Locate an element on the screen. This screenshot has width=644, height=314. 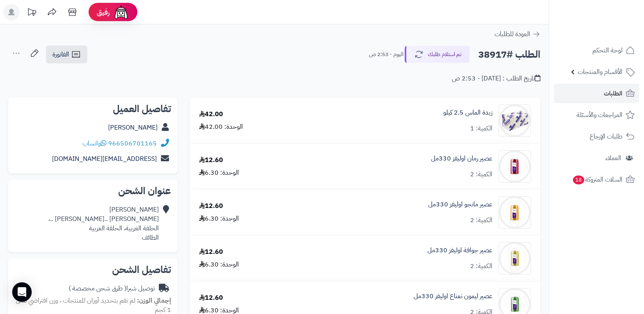
span: لوحة التحكم is located at coordinates (607, 51).